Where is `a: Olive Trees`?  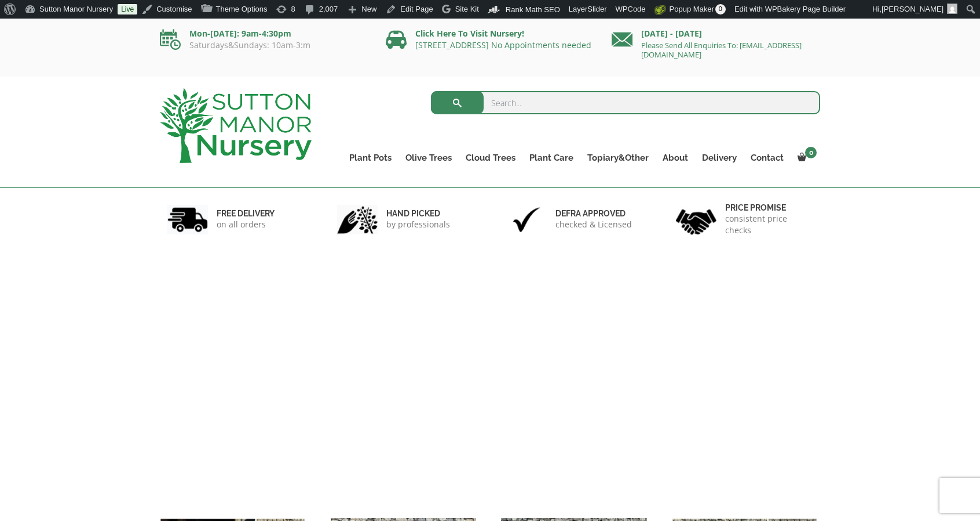
a: Olive Trees is located at coordinates (429, 158).